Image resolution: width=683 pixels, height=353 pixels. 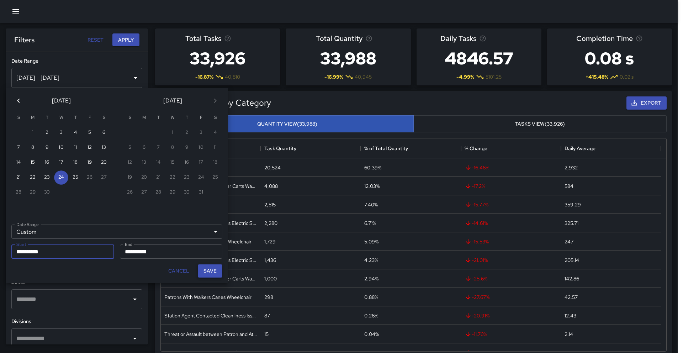 What do you see at coordinates (75, 163) in the screenshot?
I see `button: 18` at bounding box center [75, 163].